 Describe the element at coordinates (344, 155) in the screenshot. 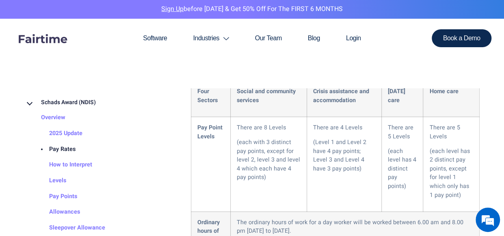

I see `p: (Level 1 and Level 2 have 4 pay points; Level 3 and Level 4 have 3 pay points)` at that location.